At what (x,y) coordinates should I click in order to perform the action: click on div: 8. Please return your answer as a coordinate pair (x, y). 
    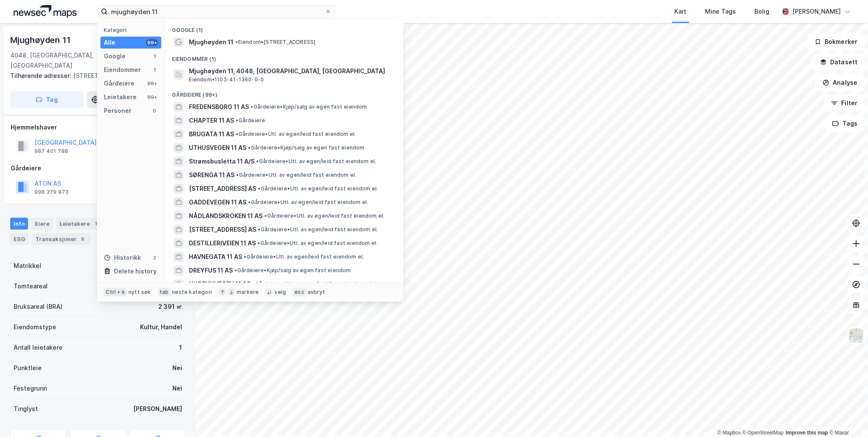
    Looking at the image, I should click on (83, 239).